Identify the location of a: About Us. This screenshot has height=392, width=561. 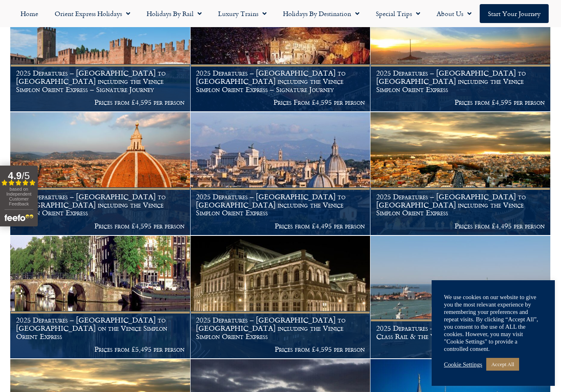
(454, 14).